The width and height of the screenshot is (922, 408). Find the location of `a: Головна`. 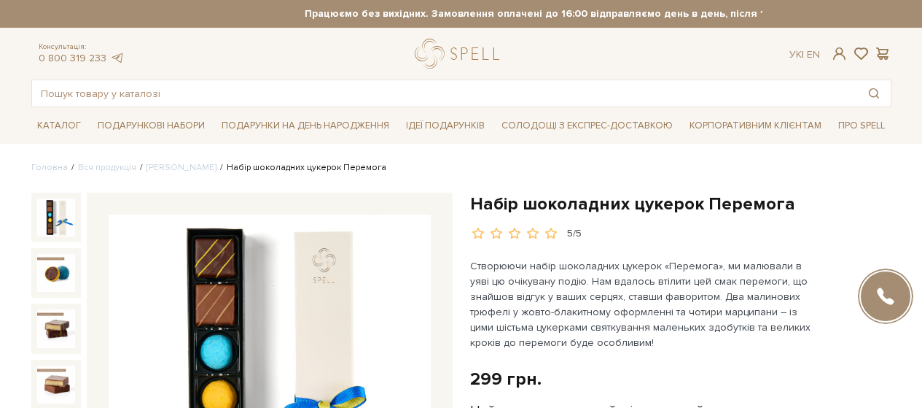

a: Головна is located at coordinates (50, 167).